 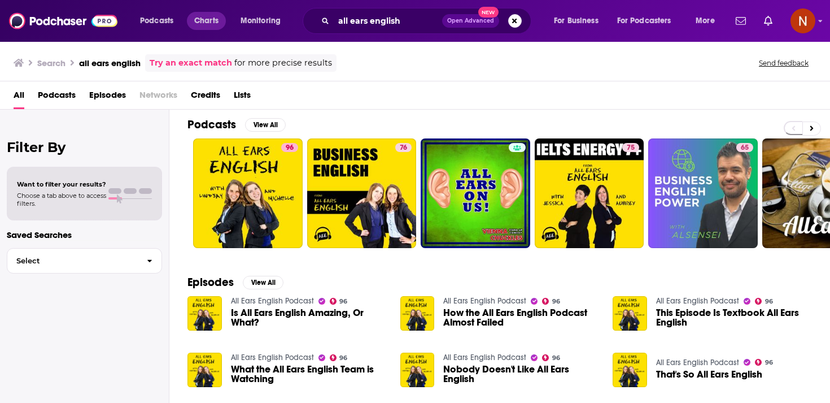 I want to click on a: 65, so click(x=703, y=193).